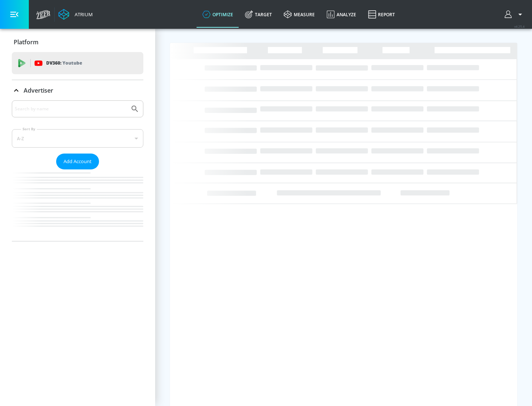 The height and width of the screenshot is (406, 532). Describe the element at coordinates (72, 63) in the screenshot. I see `p: Youtube` at that location.